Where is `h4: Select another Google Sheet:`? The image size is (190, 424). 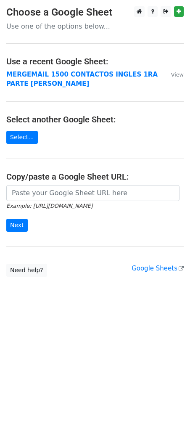
h4: Select another Google Sheet: is located at coordinates (95, 120).